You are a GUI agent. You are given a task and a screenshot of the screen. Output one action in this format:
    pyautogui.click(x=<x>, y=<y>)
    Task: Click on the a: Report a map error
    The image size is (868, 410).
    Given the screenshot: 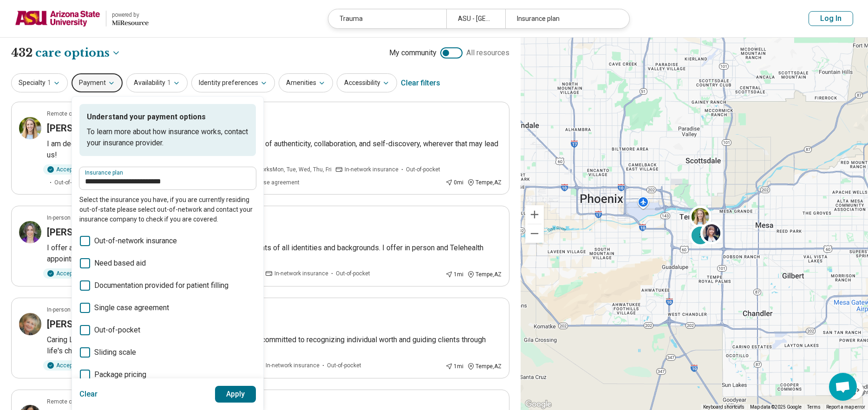 What is the action you would take?
    pyautogui.click(x=845, y=407)
    